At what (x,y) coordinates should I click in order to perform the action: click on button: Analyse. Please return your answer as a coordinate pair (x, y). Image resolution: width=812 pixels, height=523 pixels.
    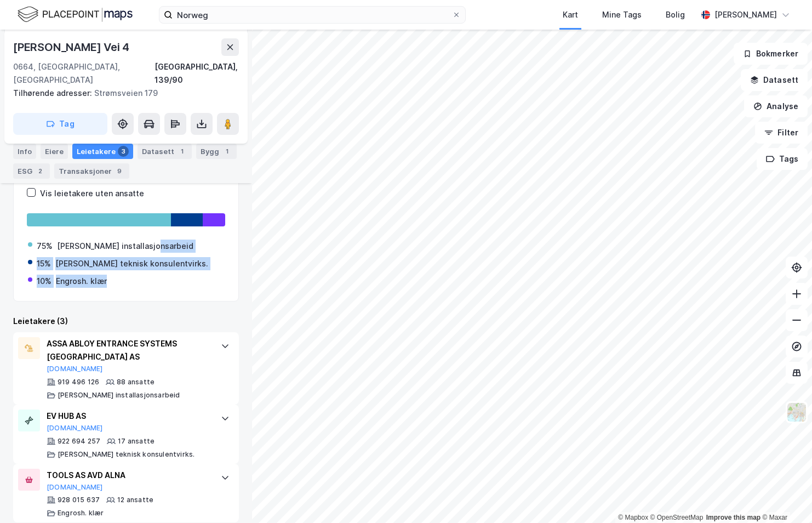
    Looking at the image, I should click on (776, 107).